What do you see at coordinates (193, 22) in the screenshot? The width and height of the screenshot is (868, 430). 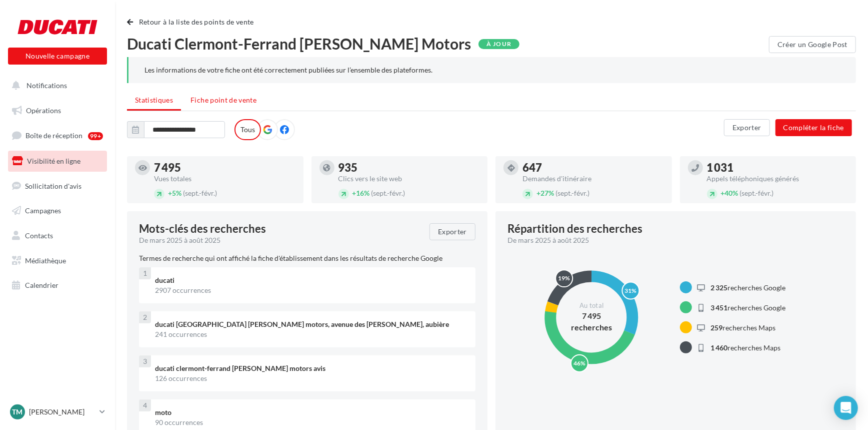 I see `button: Retour à la liste des points de vente` at bounding box center [193, 22].